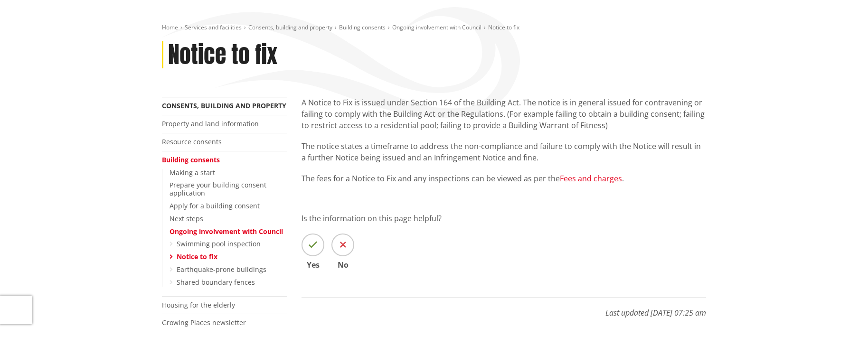 The height and width of the screenshot is (355, 868). I want to click on a: Swimming pool inspection, so click(219, 243).